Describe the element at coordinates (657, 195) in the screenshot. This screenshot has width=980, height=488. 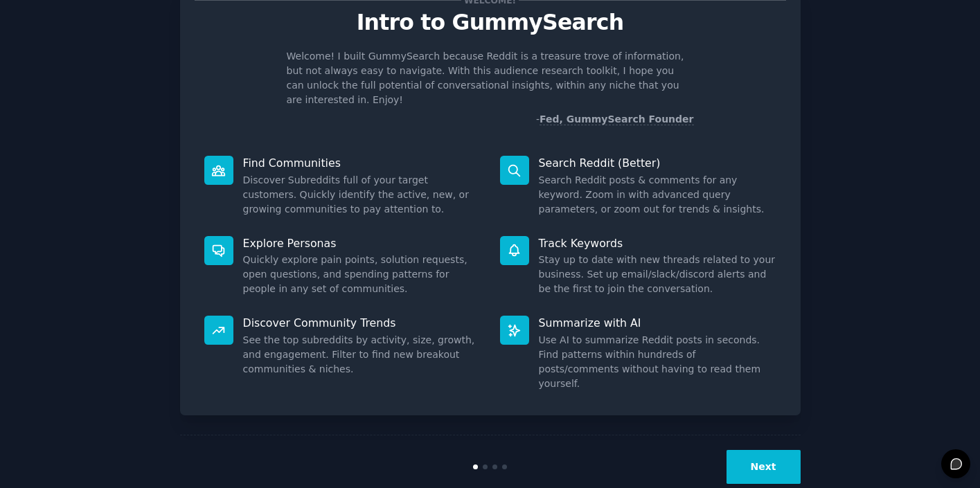
I see `dd: Search Reddit posts & comments for any keyword. Zoom in with advanced query parameters, or zoom o...` at that location.